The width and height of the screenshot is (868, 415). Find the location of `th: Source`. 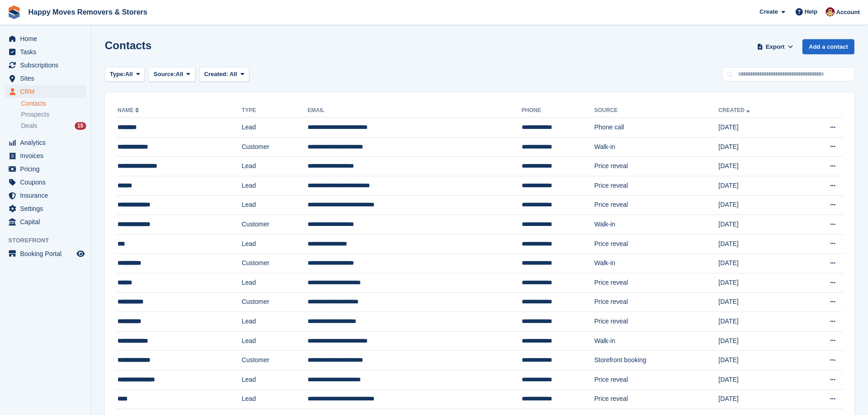

th: Source is located at coordinates (656, 111).